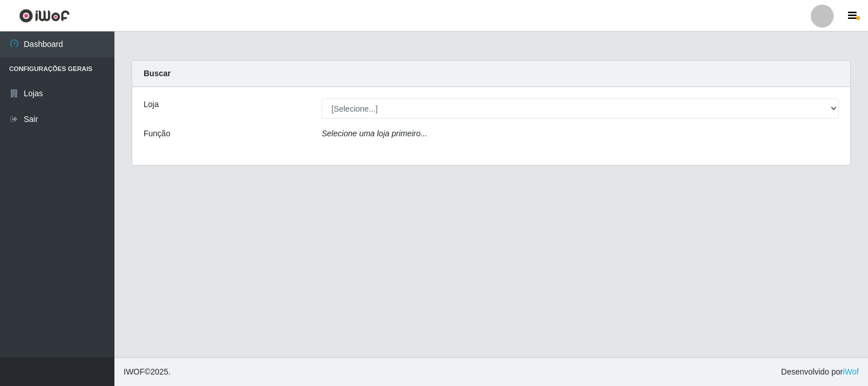 The height and width of the screenshot is (386, 868). What do you see at coordinates (820, 371) in the screenshot?
I see `span: Desenvolvido por` at bounding box center [820, 371].